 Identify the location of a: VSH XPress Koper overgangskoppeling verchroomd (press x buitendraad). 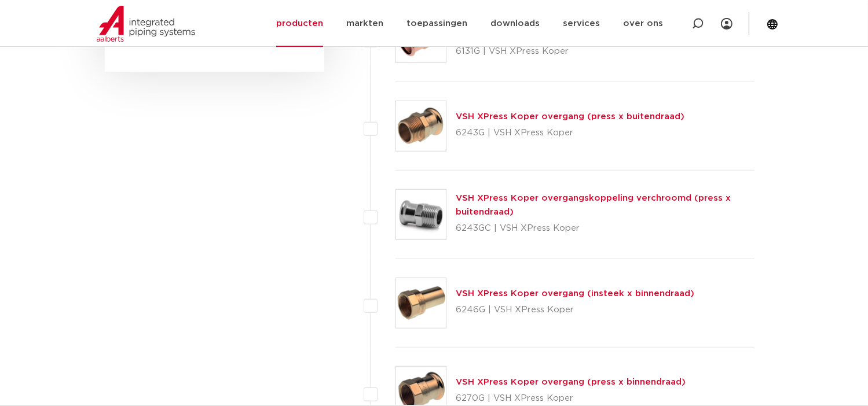
(593, 205).